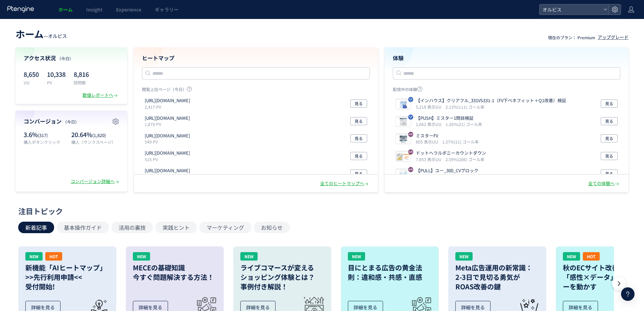 This screenshot has width=644, height=311. What do you see at coordinates (491, 100) in the screenshot?
I see `p: 【インハウス】クリアフル_331VS331-1（FV下ベネフィット＋Q1改善）検証` at bounding box center [491, 100].